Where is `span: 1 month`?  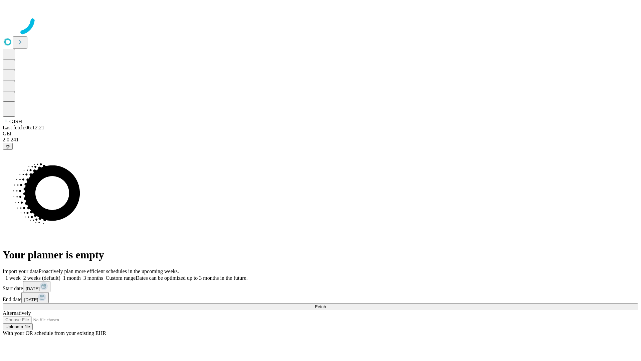
span: 1 month is located at coordinates (72, 278).